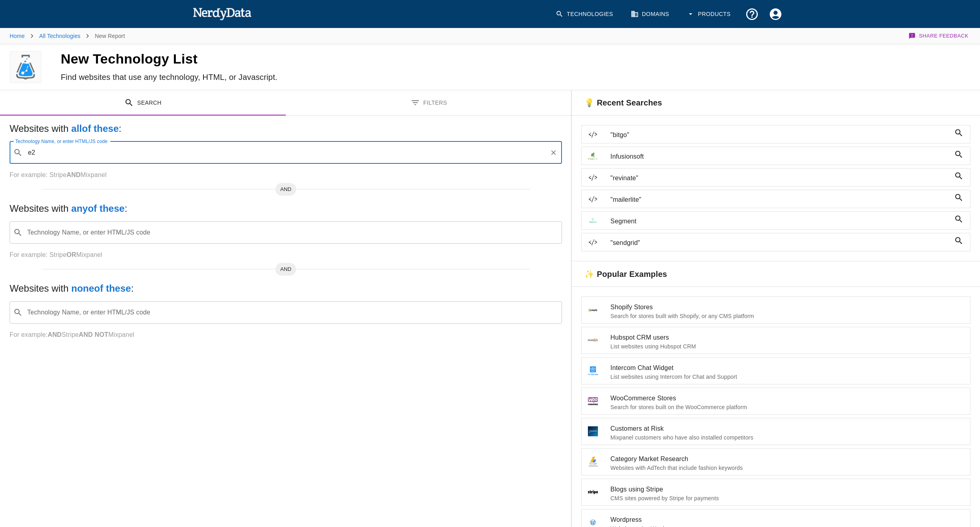  What do you see at coordinates (787, 459) in the screenshot?
I see `span: Category Market Research` at bounding box center [787, 459].